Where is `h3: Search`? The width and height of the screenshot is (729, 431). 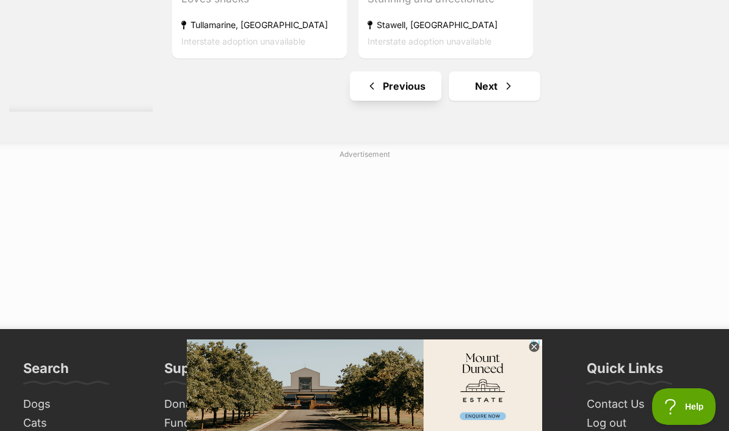
h3: Search is located at coordinates (46, 372).